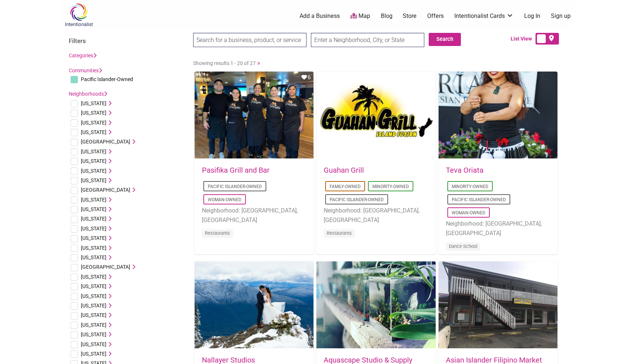  What do you see at coordinates (85, 71) in the screenshot?
I see `a: Communities` at bounding box center [85, 71].